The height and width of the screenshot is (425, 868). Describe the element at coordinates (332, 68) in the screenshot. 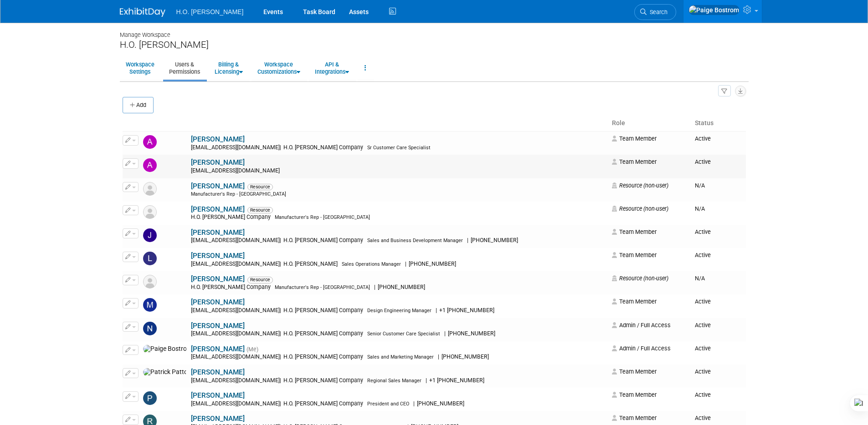

I see `a: API &Integrations` at that location.